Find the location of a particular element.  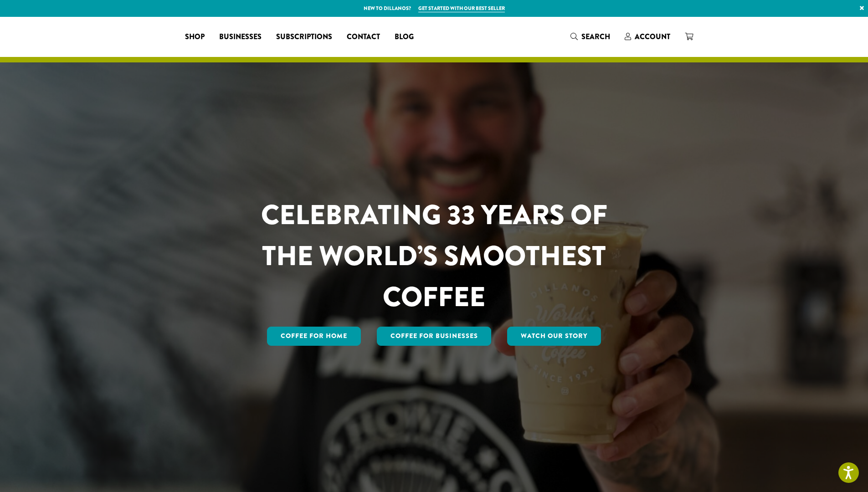

span: Subscriptions is located at coordinates (304, 37).